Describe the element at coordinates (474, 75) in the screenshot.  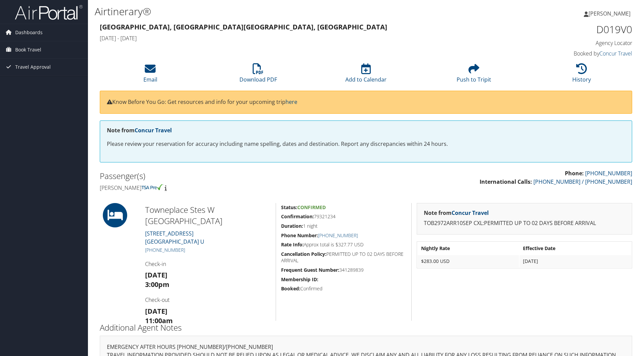
I see `a: Push to Tripit` at that location.